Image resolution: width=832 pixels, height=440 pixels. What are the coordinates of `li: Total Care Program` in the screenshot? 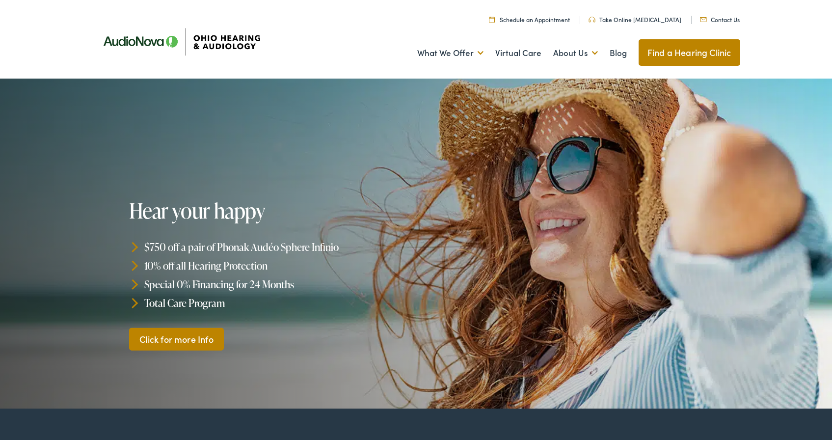 It's located at (274, 302).